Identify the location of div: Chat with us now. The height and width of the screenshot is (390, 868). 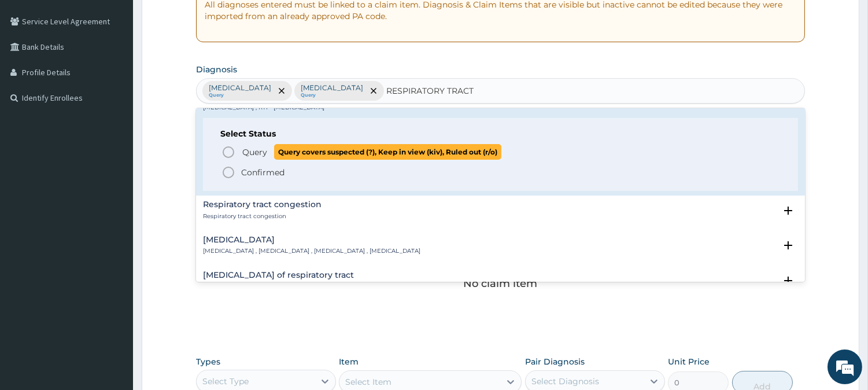
(127, 73).